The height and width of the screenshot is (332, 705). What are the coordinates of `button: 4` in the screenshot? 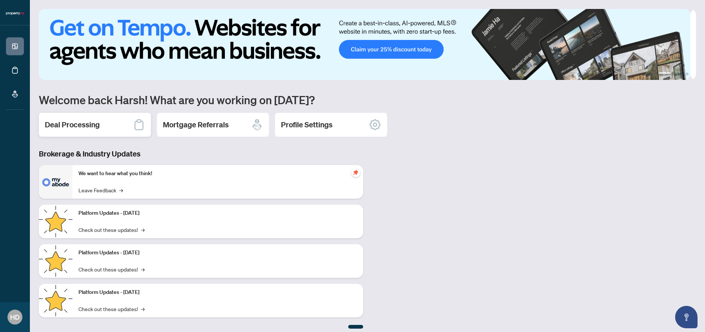 It's located at (687, 74).